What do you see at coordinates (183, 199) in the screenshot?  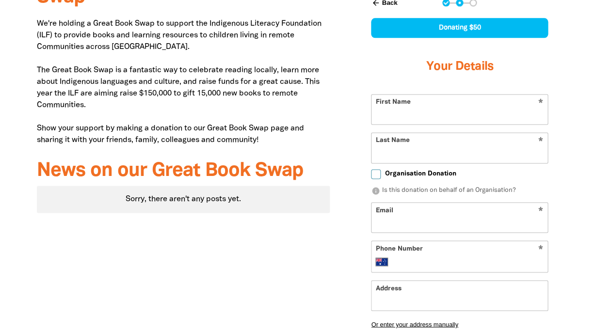 I see `div: Paginated content` at bounding box center [183, 199].